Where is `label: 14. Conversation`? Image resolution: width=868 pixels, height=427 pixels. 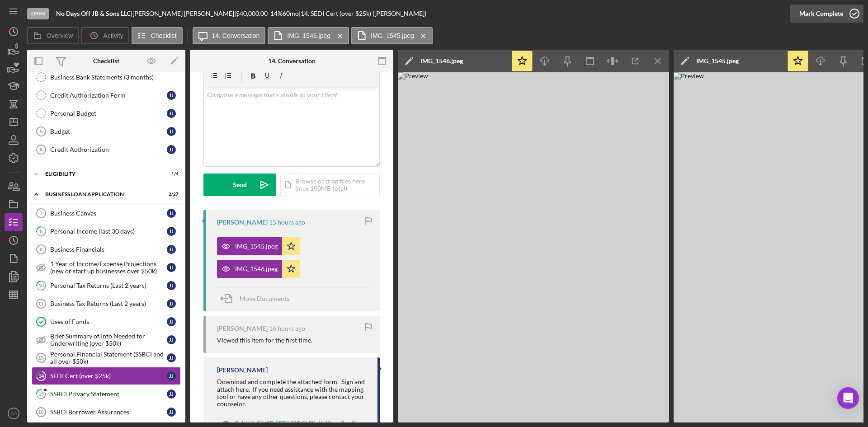 label: 14. Conversation is located at coordinates (236, 36).